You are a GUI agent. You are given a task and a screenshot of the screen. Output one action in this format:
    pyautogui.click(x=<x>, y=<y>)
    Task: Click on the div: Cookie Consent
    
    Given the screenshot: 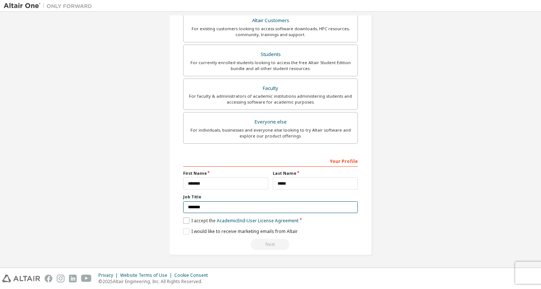 What is the action you would take?
    pyautogui.click(x=193, y=276)
    